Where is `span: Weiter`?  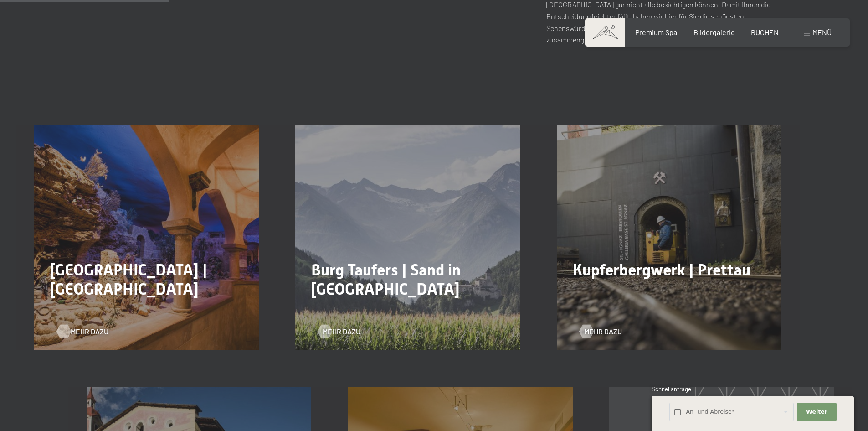
span: Weiter is located at coordinates (817, 411).